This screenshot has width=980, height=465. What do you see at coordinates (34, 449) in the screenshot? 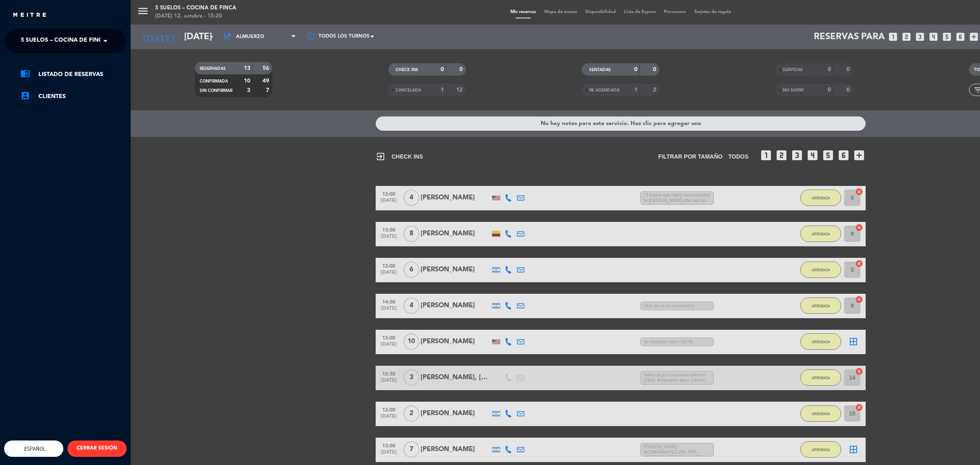
I see `span: Español` at bounding box center [34, 449].